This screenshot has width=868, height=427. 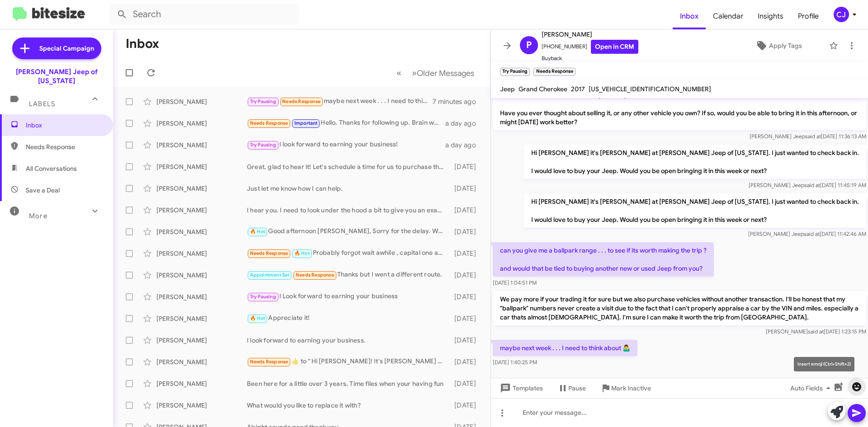 What do you see at coordinates (204, 14) in the screenshot?
I see `input: Search` at bounding box center [204, 14].